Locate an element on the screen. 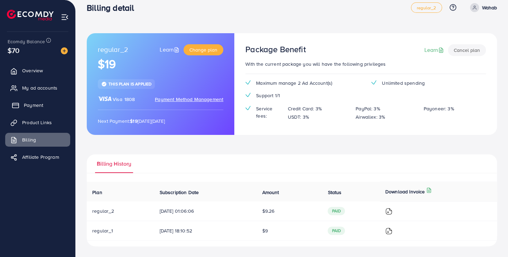 This screenshot has height=257, width=508. a: logo is located at coordinates (30, 15).